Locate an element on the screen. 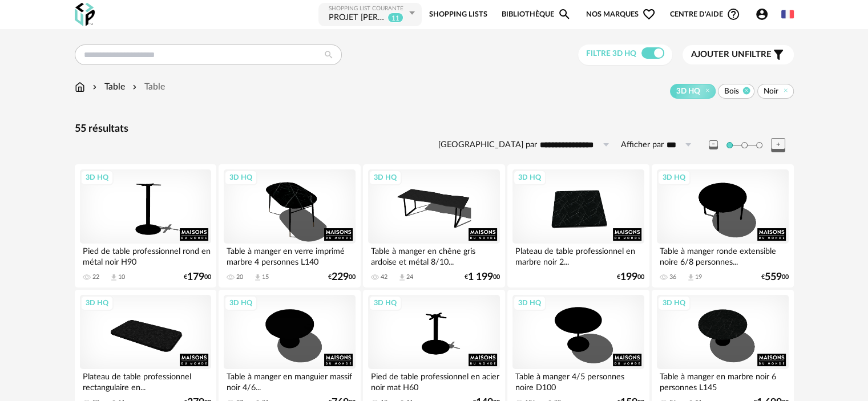 The image size is (868, 401). div: 15 is located at coordinates (265, 277).